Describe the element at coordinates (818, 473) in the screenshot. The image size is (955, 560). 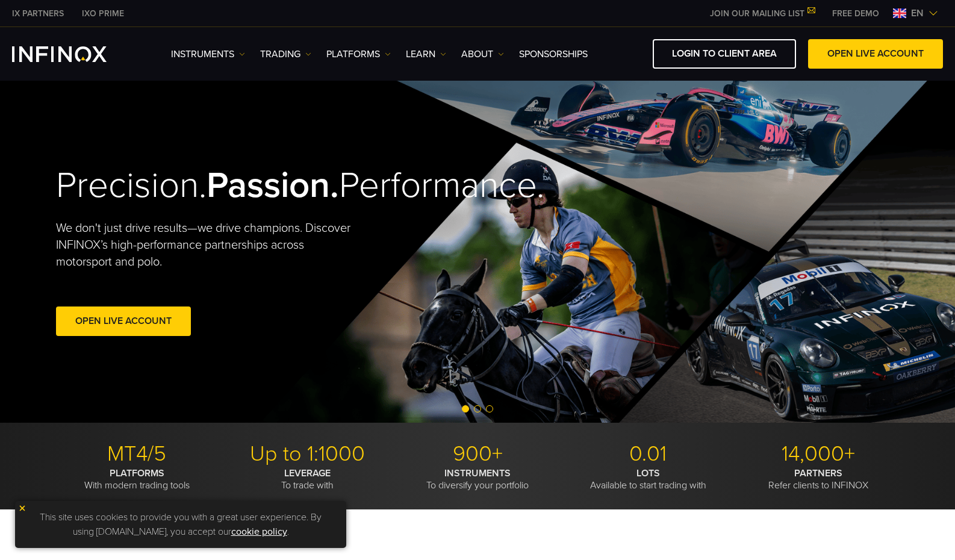
I see `strong: PARTNERS` at that location.